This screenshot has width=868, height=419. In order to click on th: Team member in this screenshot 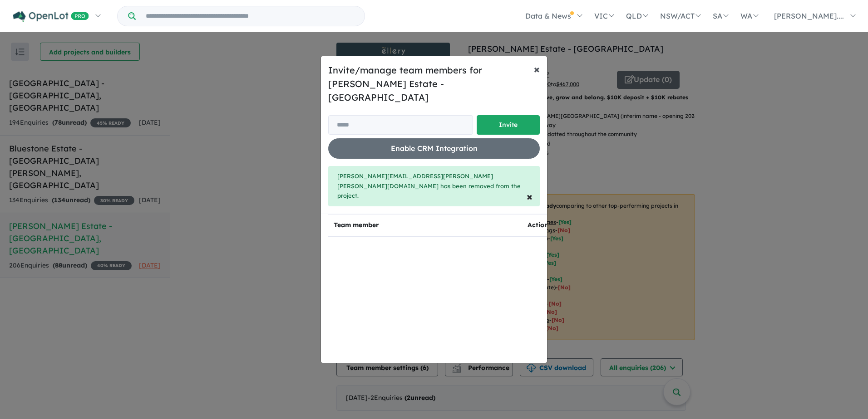, I will do `click(424, 226)`.